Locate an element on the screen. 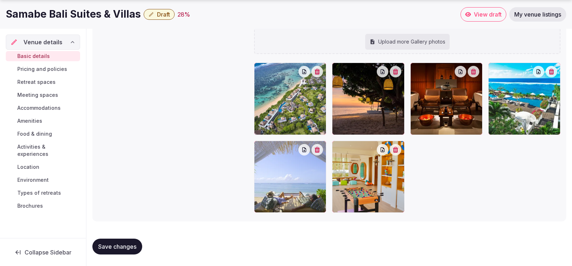 The height and width of the screenshot is (266, 572). span: Amenities is located at coordinates (30, 121).